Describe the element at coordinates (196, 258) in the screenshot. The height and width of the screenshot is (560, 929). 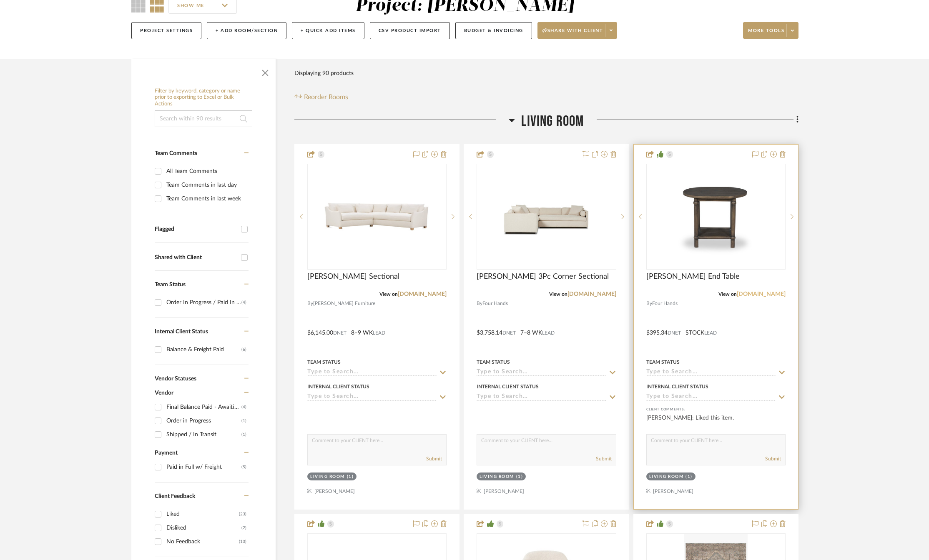
I see `div: Shared with Client` at that location.